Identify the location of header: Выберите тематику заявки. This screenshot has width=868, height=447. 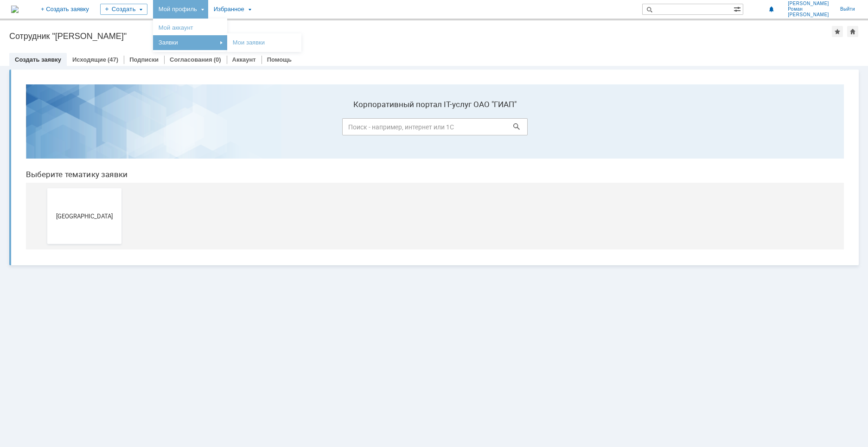
(416, 97).